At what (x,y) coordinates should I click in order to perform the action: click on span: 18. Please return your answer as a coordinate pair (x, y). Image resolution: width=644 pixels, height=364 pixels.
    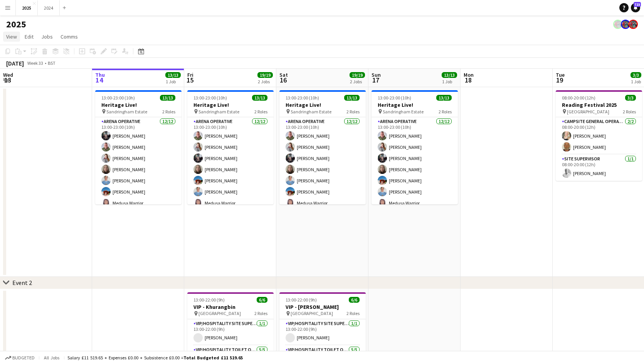
    Looking at the image, I should click on (467, 80).